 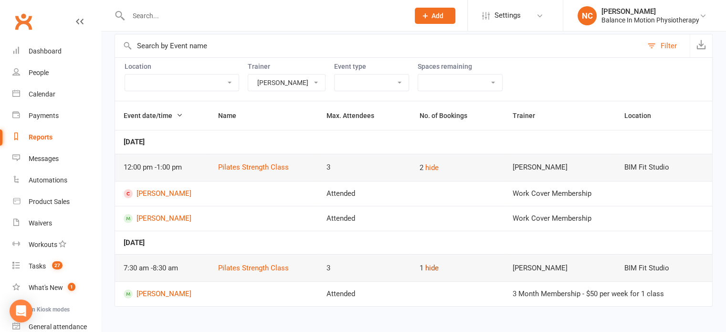 What do you see at coordinates (42, 94) in the screenshot?
I see `div: Calendar` at bounding box center [42, 94].